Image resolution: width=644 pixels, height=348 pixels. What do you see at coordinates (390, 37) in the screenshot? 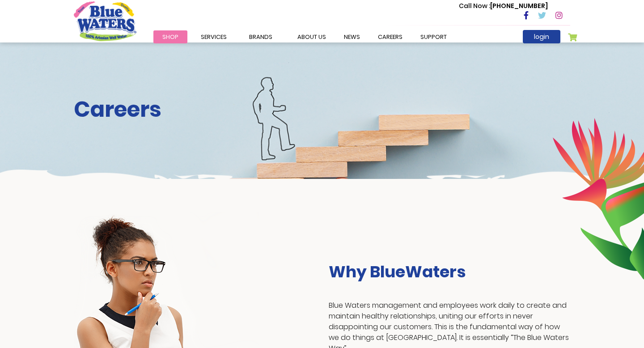
I see `a: careers` at bounding box center [390, 37].